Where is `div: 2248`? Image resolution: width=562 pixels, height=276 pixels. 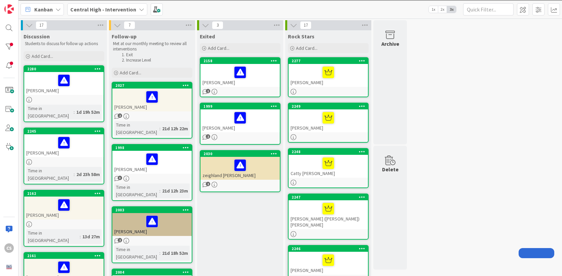 div: 2248 is located at coordinates (329, 152).